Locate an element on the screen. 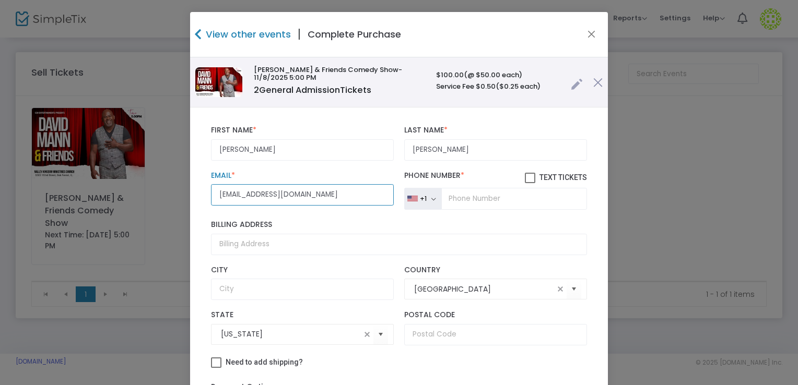 The height and width of the screenshot is (385, 798). span: (@ $50.00 each) is located at coordinates (493, 75).